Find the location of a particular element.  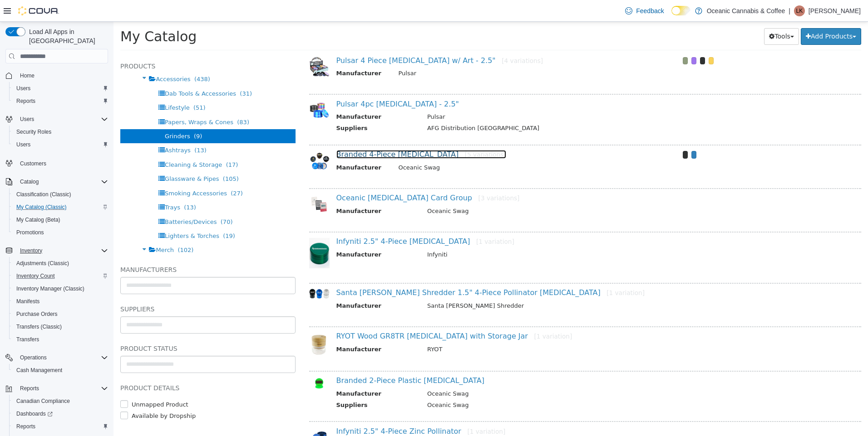

label: Unmapped Product is located at coordinates (45, 384).